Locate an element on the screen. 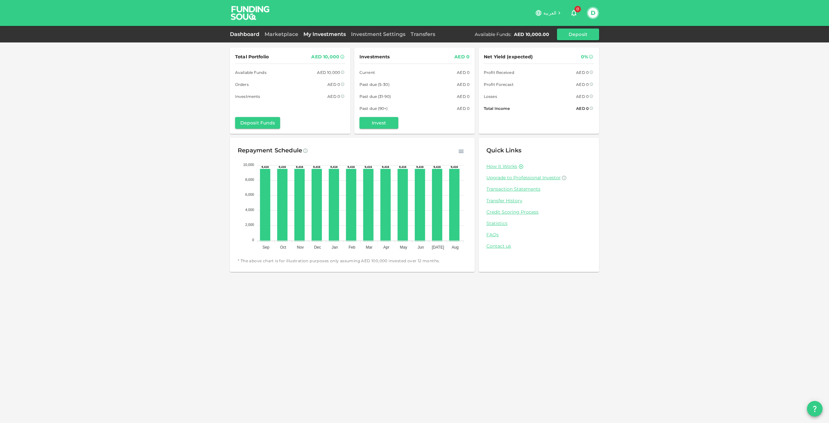 The width and height of the screenshot is (829, 423). button: D is located at coordinates (593, 13).